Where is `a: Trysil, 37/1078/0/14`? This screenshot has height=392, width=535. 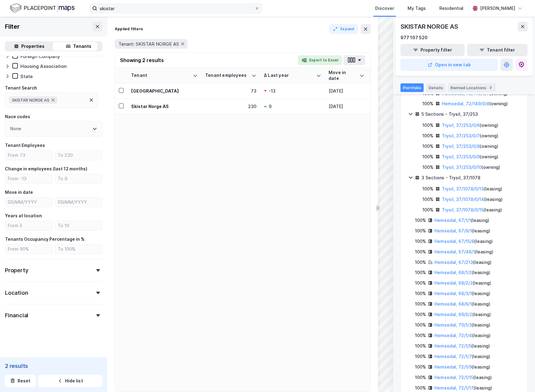
a: Trysil, 37/1078/0/14 is located at coordinates (463, 199).